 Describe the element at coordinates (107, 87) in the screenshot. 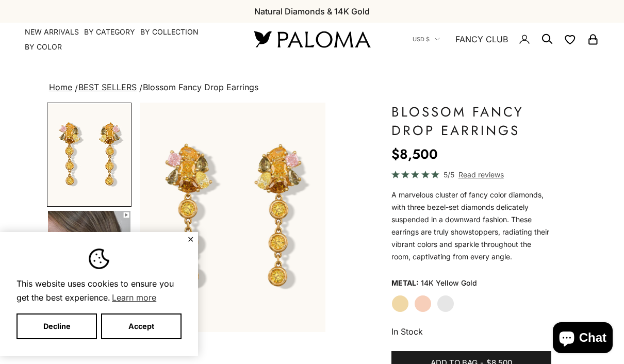

I see `a: BEST SELLERS` at that location.